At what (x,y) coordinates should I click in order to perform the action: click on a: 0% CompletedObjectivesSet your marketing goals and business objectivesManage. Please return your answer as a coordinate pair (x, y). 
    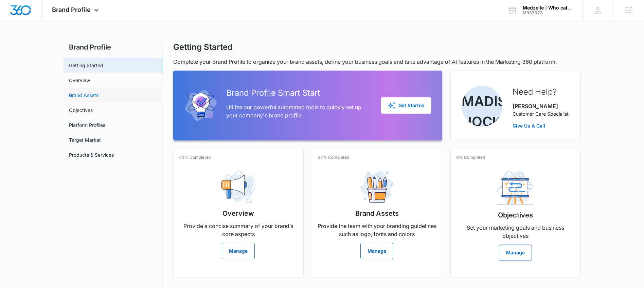
    Looking at the image, I should click on (515, 213).